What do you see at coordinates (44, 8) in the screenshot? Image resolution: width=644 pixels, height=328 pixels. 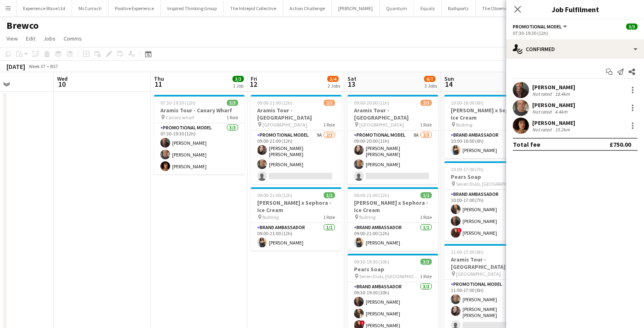 I see `button: Experience Wave Ltd` at bounding box center [44, 8].